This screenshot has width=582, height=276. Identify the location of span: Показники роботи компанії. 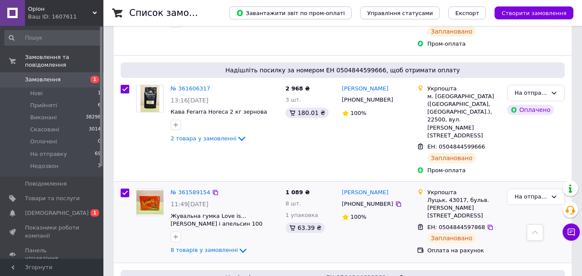
(52, 232).